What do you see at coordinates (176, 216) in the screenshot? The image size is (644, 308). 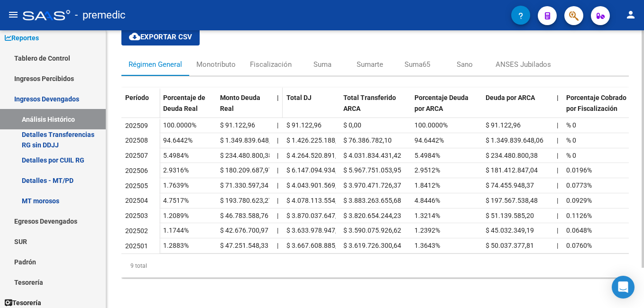 I see `span: 1.2089%` at bounding box center [176, 216].